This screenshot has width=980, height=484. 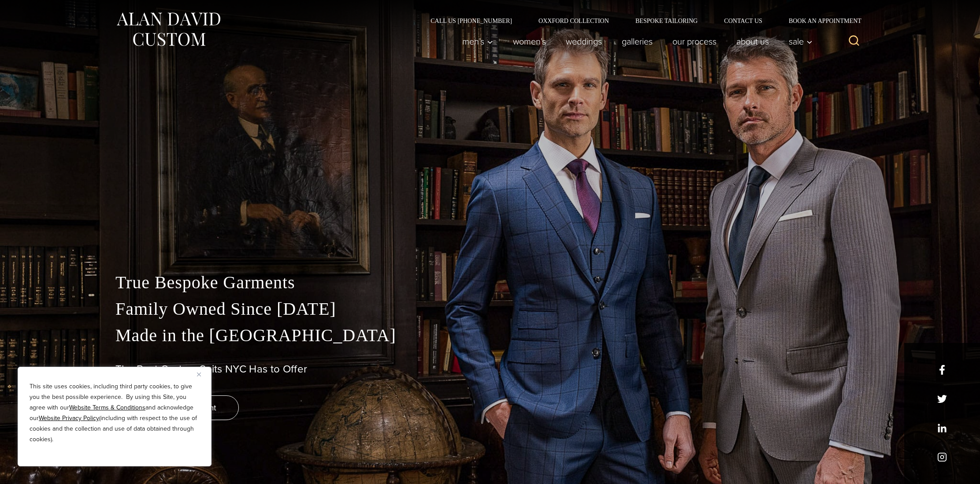 I want to click on a: instagram, so click(x=942, y=457).